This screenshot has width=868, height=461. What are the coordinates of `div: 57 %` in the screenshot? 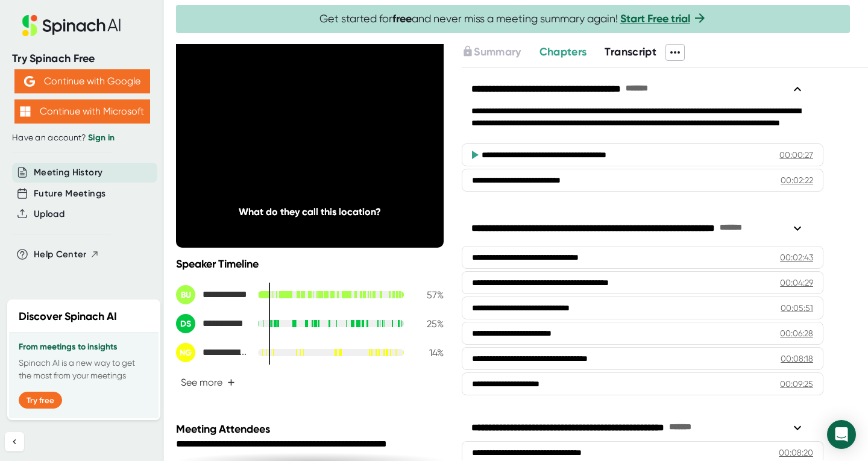 It's located at (429, 295).